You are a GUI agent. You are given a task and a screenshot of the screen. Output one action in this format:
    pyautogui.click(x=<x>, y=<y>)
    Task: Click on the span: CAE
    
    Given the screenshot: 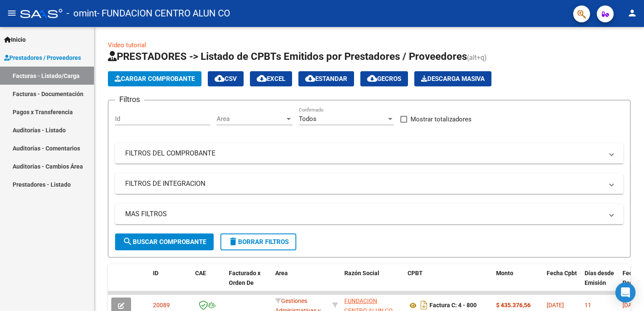 What is the action you would take?
    pyautogui.click(x=201, y=273)
    